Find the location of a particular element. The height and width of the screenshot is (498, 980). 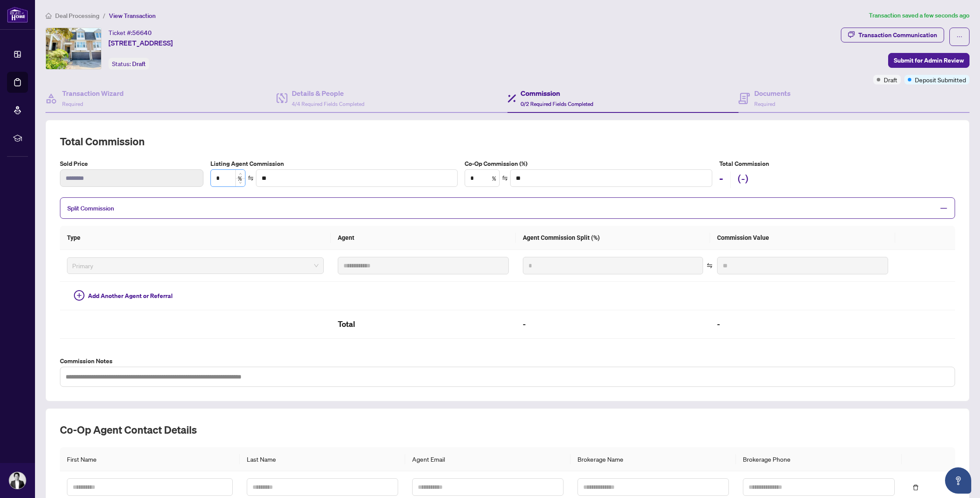

img: IMG-W12403086_1.jpg is located at coordinates (74, 49).